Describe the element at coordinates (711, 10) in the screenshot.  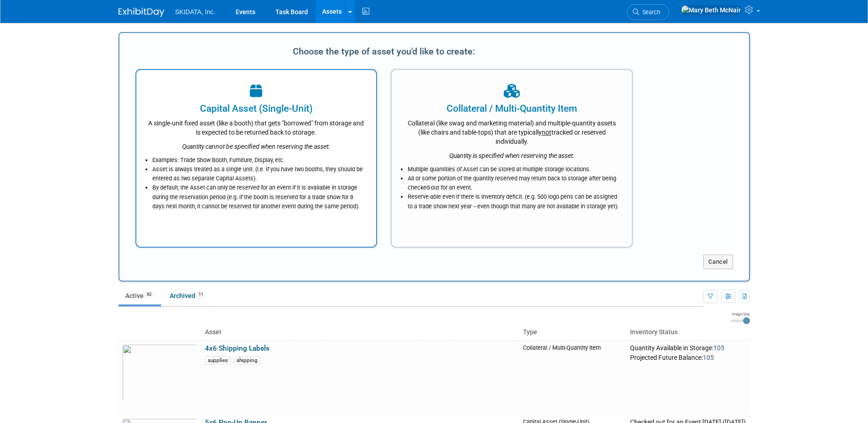
I see `img: Mary Beth McNair` at that location.